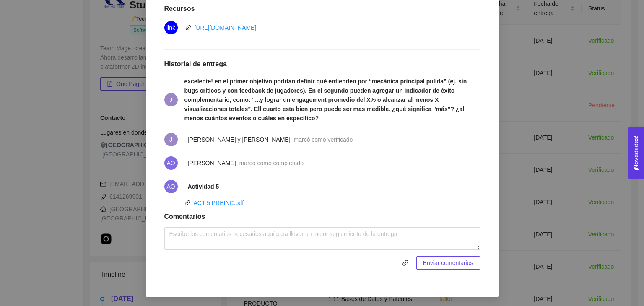 The image size is (644, 306). Describe the element at coordinates (448, 263) in the screenshot. I see `span: Enviar comentarios` at that location.